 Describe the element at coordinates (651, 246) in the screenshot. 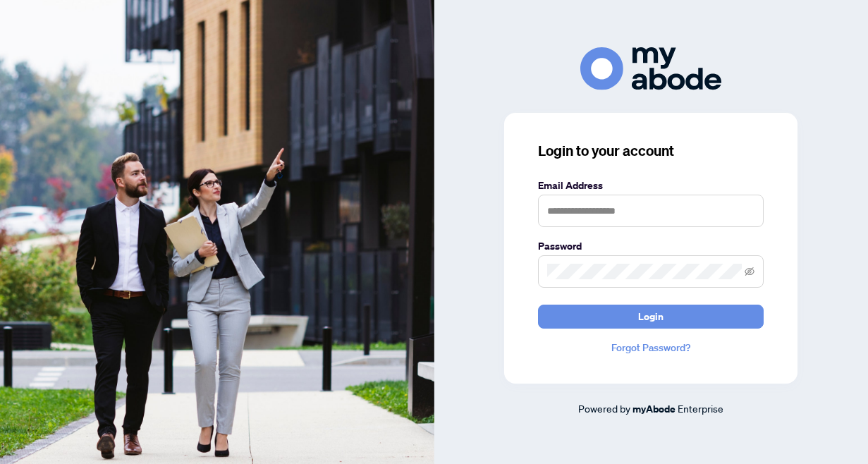

I see `label: Password` at that location.